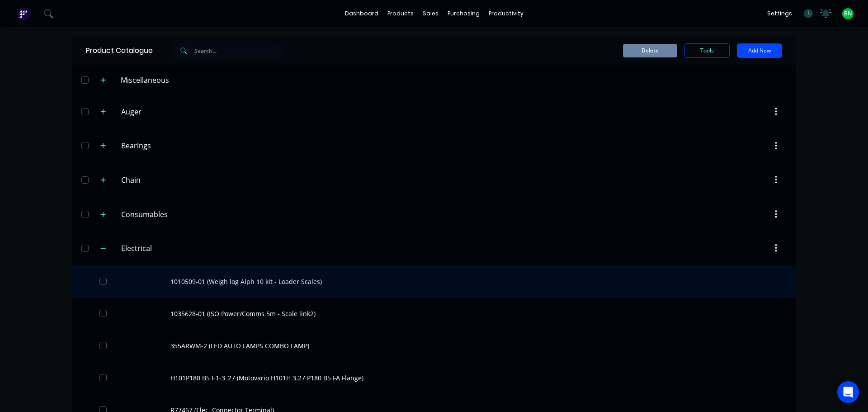  What do you see at coordinates (401, 14) in the screenshot?
I see `div: products` at bounding box center [401, 14].